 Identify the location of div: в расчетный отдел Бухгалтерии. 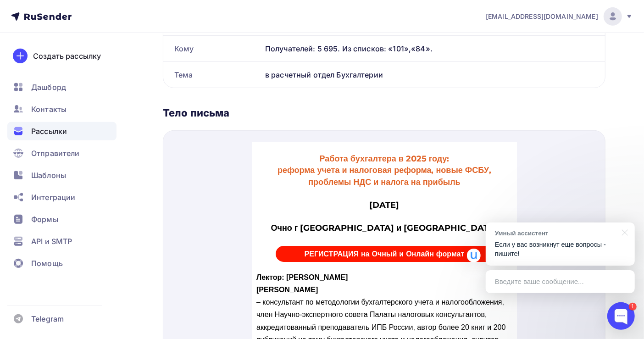
(433, 75).